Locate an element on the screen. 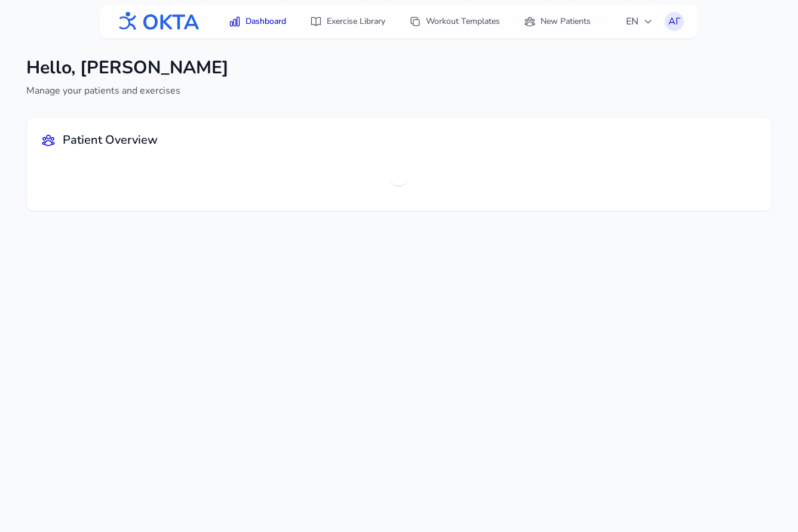 The image size is (798, 532). div: АГ is located at coordinates (674, 22).